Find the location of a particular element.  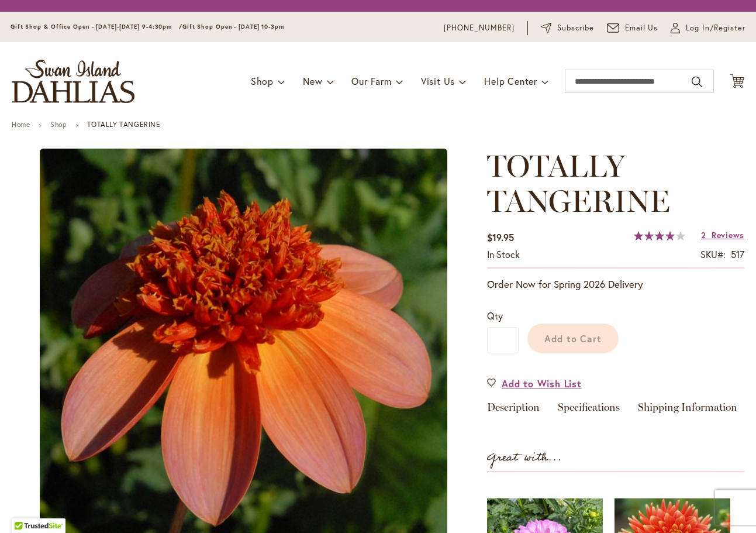

p: Order Now for Spring 2026 Delivery is located at coordinates (615, 284).